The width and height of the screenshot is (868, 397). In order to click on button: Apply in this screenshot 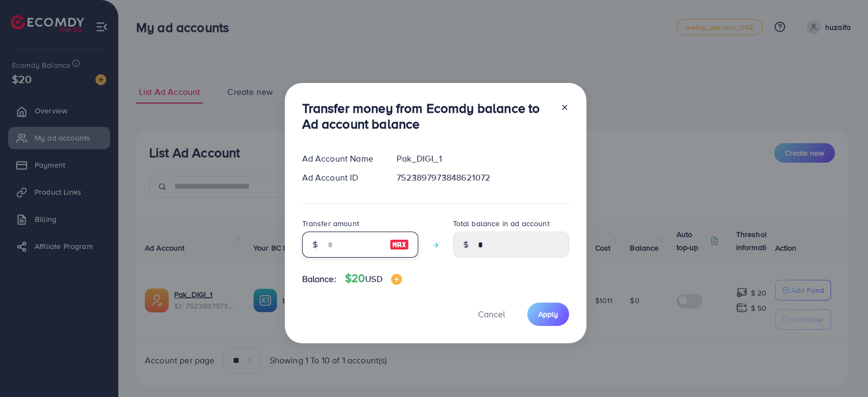, I will do `click(547, 314)`.